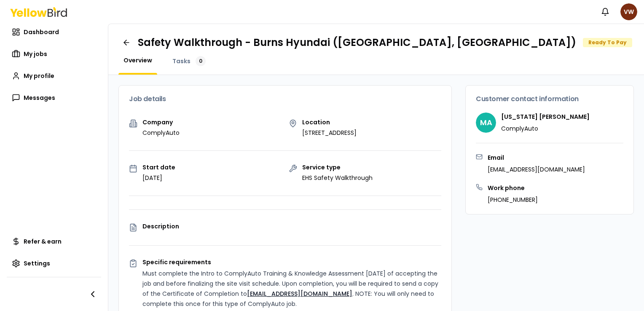 The image size is (644, 311). What do you see at coordinates (43, 242) in the screenshot?
I see `span: Refer & earn` at bounding box center [43, 242].